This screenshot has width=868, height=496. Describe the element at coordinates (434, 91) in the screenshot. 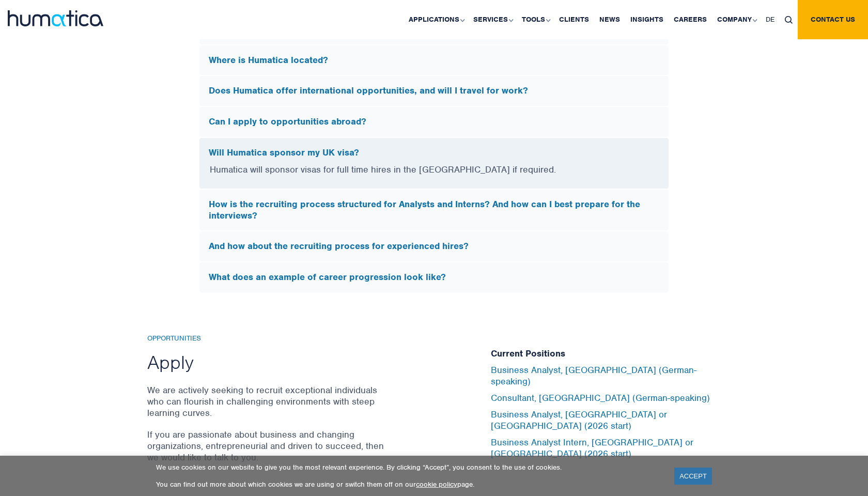

I see `h5: Does Humatica offer international opportunities, and will I travel for work?` at that location.